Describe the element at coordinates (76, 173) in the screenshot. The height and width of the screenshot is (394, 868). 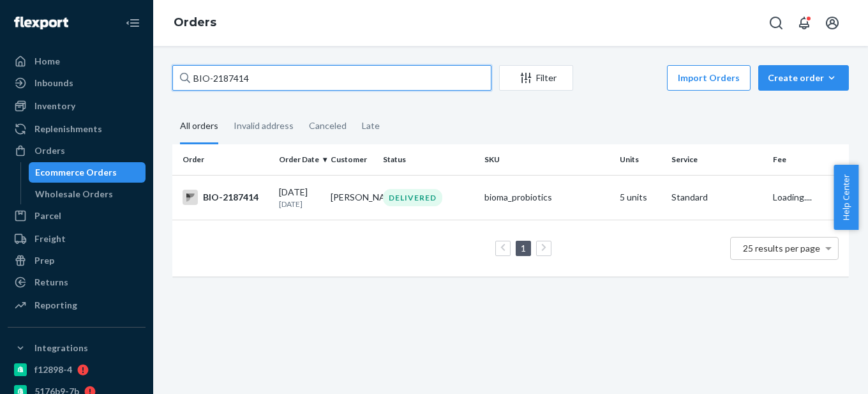
I see `div: Ecommerce Orders` at that location.